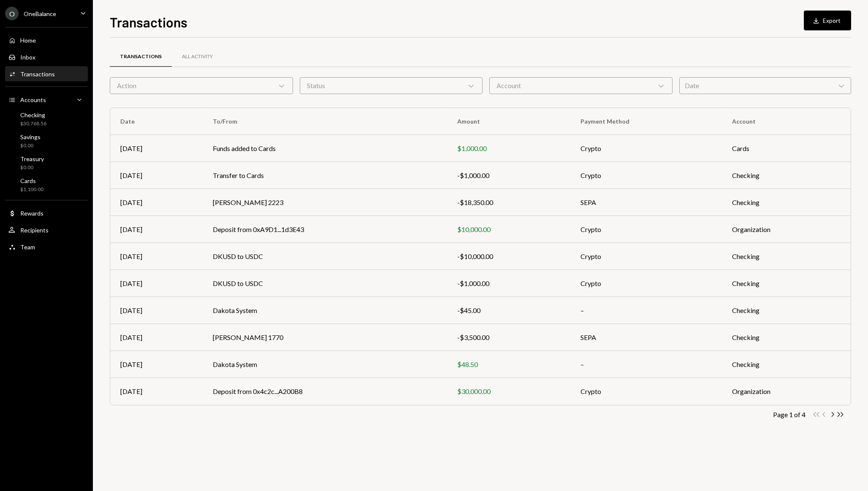 The image size is (868, 491). Describe the element at coordinates (646, 121) in the screenshot. I see `th: Payment Method` at that location.